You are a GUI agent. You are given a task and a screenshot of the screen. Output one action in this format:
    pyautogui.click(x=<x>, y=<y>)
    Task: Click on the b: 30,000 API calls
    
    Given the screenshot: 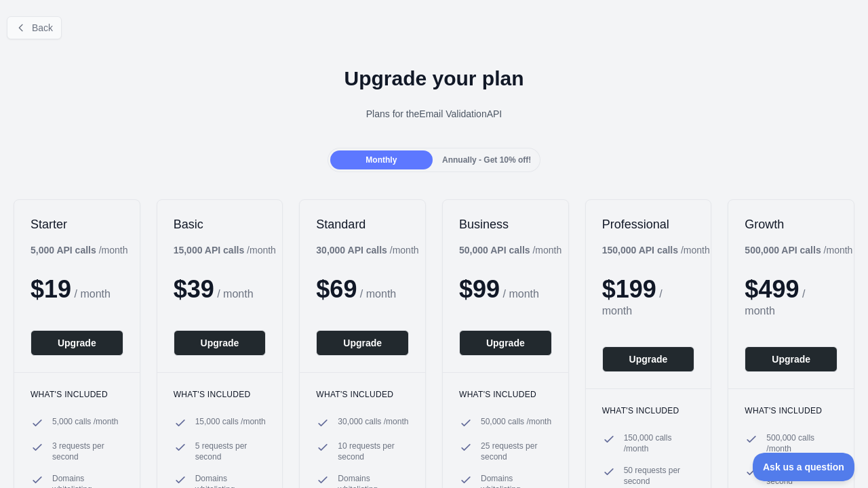 What is the action you would take?
    pyautogui.click(x=351, y=250)
    